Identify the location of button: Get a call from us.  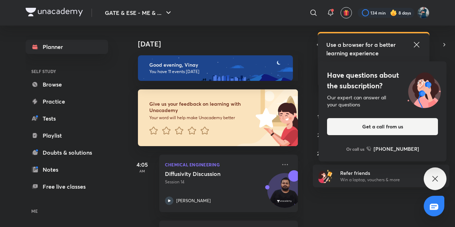
(382, 127).